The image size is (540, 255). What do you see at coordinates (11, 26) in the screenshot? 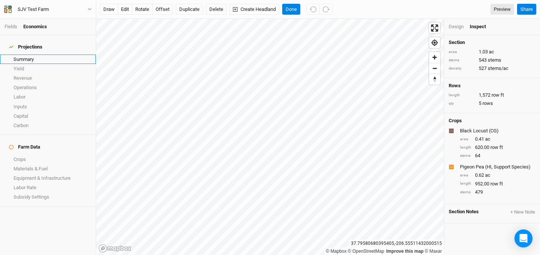
I see `a: Fields` at bounding box center [11, 26].